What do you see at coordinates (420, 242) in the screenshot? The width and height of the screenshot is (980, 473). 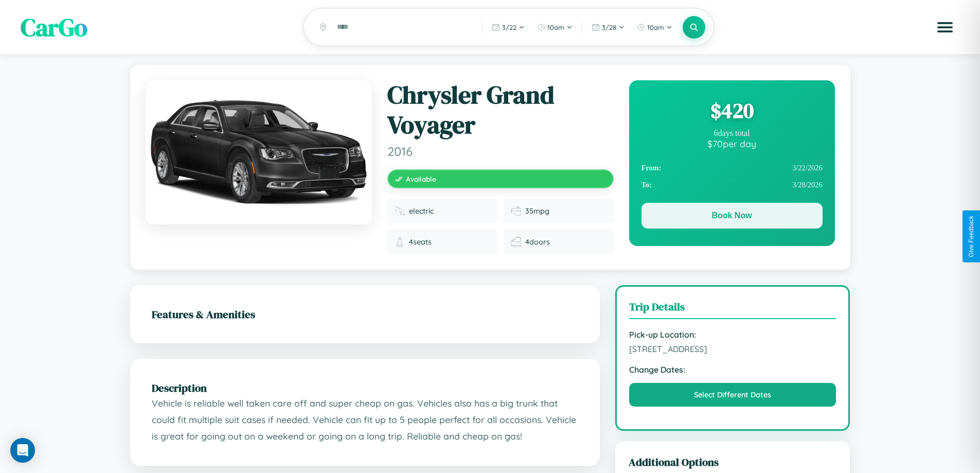 I see `span: 4 seats` at bounding box center [420, 242].